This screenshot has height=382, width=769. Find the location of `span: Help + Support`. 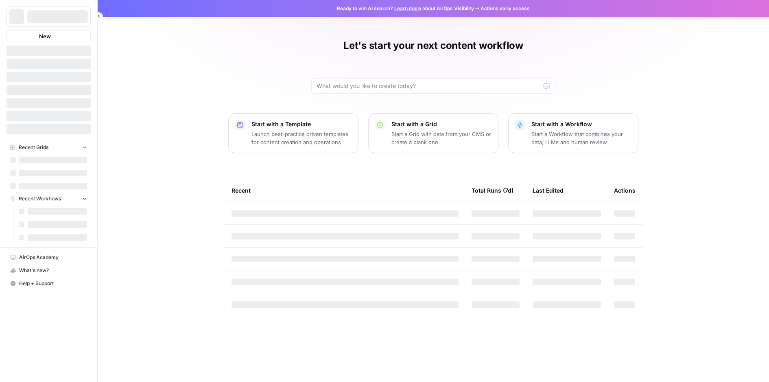

span: Help + Support is located at coordinates (53, 283).